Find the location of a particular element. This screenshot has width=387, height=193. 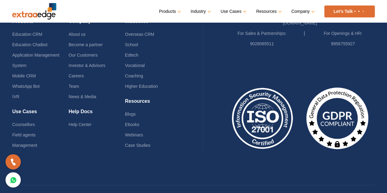

a: Become a partner is located at coordinates (85, 45).